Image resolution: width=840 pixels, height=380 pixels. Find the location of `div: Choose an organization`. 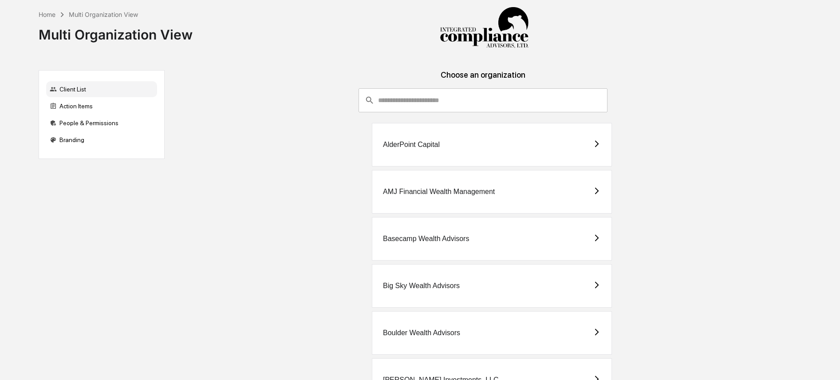

div: Choose an organization is located at coordinates (483, 79).